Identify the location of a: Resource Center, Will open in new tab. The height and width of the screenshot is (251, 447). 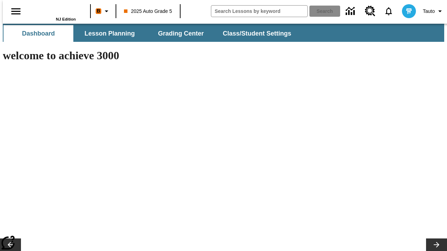
(370, 11).